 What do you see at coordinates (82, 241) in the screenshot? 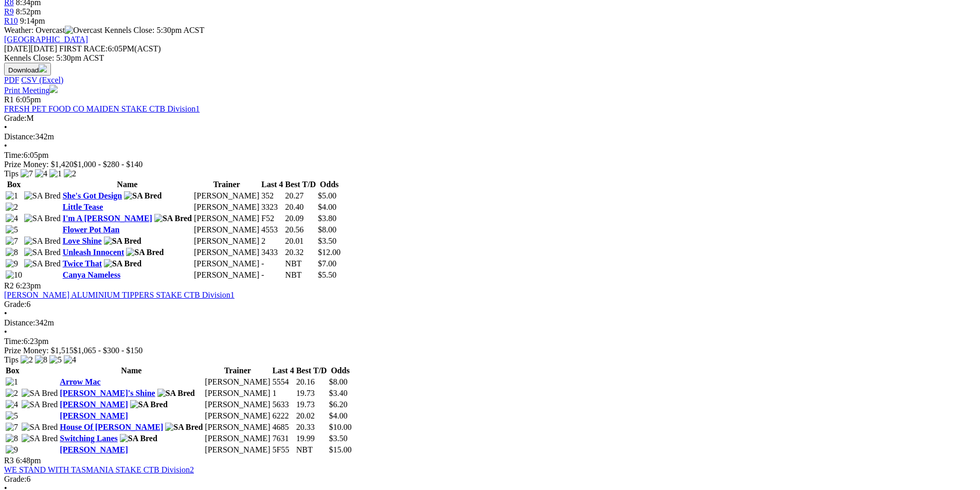
I see `a: Love Shine` at bounding box center [82, 241].